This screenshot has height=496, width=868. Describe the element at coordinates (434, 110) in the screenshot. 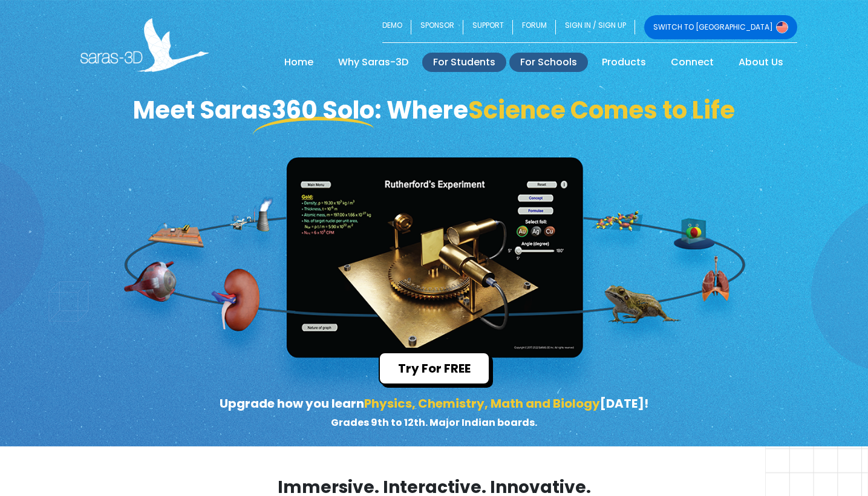

I see `h1: Meet Saras360 Solo: Where` at that location.